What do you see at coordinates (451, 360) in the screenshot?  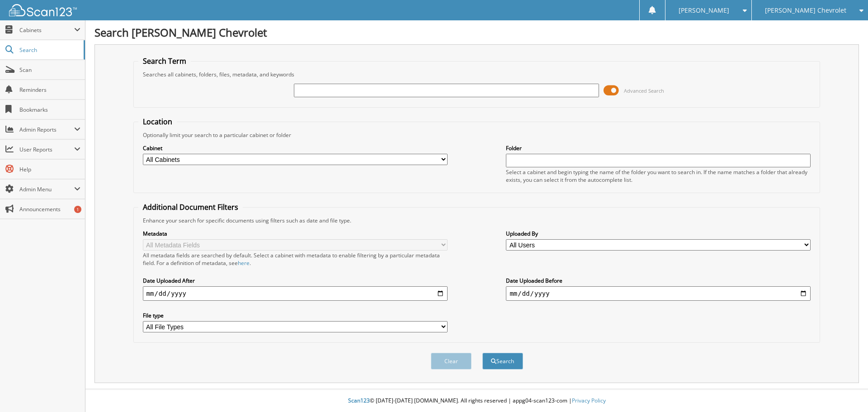 I see `button: Clear` at bounding box center [451, 360].